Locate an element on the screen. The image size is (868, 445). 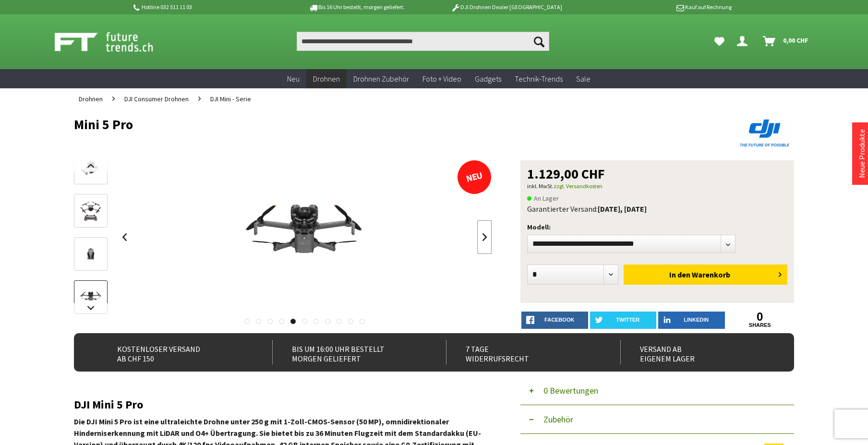
img: Shop Futuretrends - zur Startseite wechseln is located at coordinates (114, 42).